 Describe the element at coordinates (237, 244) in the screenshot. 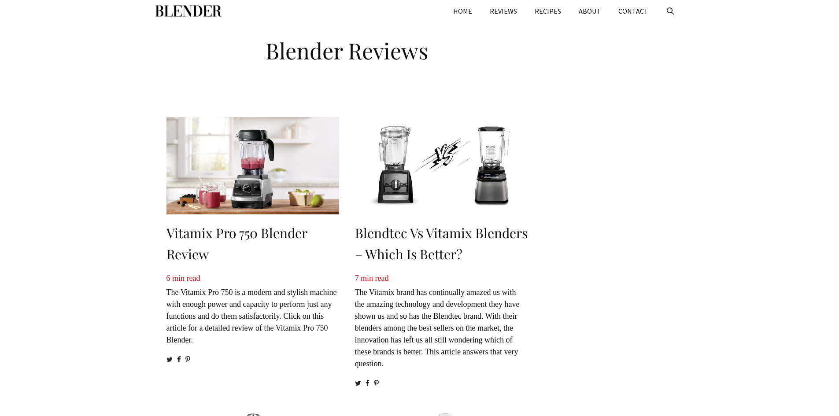

I see `a: Vitamix Pro 750 Blender Review` at that location.